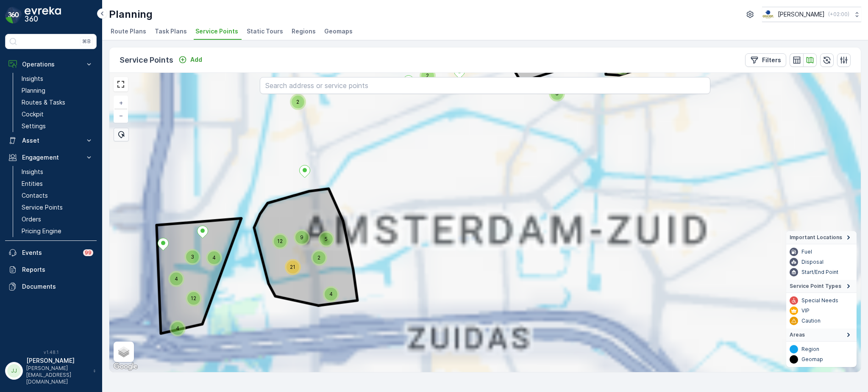 The width and height of the screenshot is (868, 392). What do you see at coordinates (812, 359) in the screenshot?
I see `p: Geomap` at bounding box center [812, 359].